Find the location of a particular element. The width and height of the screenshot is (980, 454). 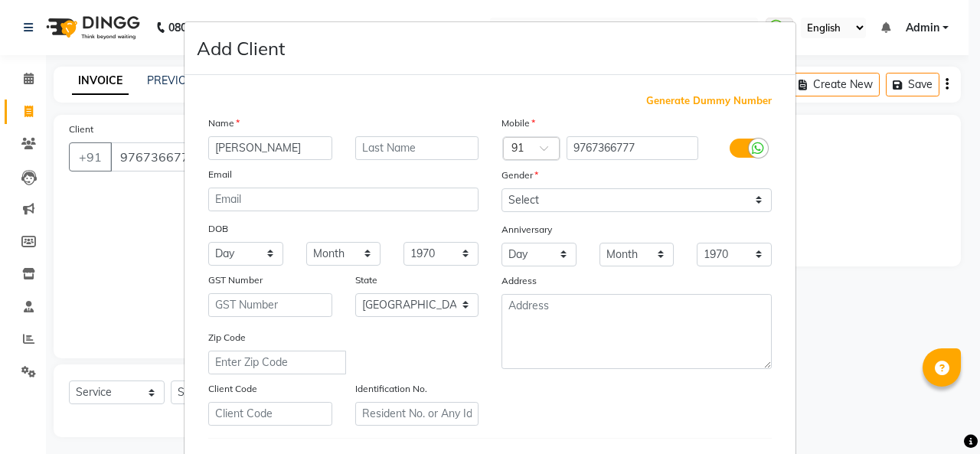

input: Email is located at coordinates (343, 199).